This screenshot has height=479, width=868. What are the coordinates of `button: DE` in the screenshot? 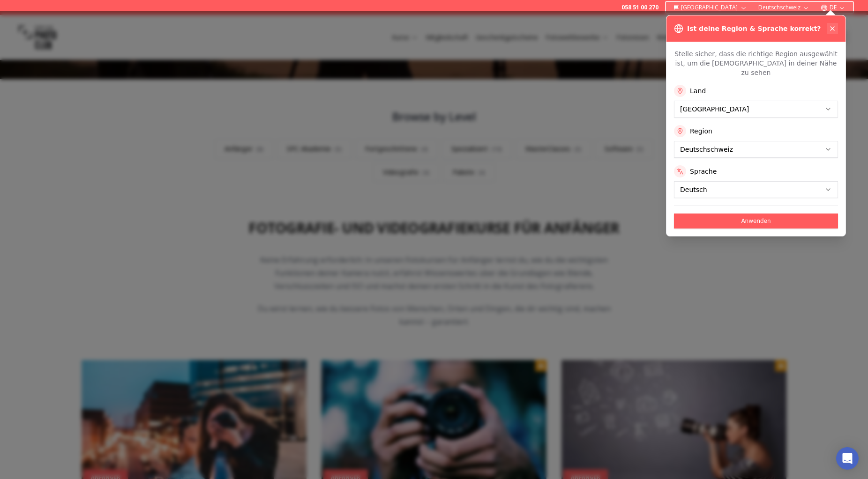 It's located at (833, 7).